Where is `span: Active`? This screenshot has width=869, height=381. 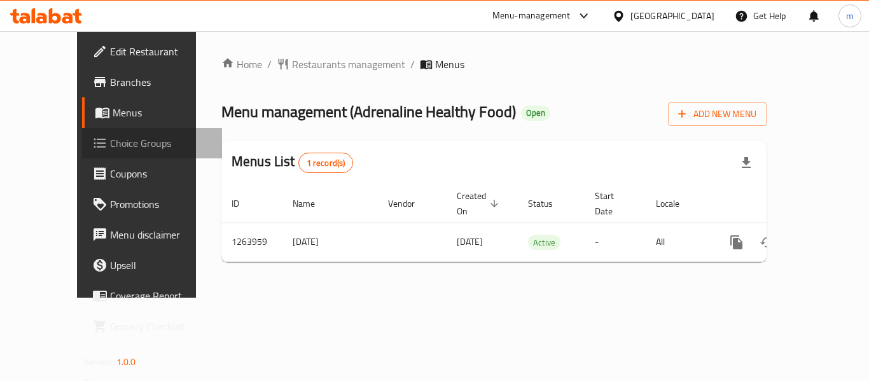 span: Active is located at coordinates (544, 242).